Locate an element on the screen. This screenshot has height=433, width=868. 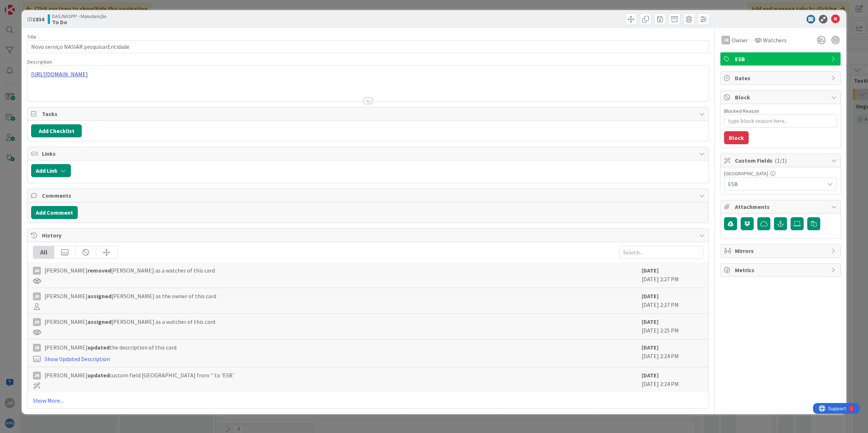
div: All is located at coordinates (44, 253).